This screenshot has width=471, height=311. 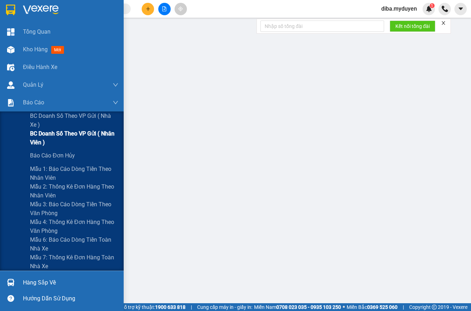 I want to click on span: Mẫu 6: Báo cáo dòng tiền toàn nhà xe, so click(x=74, y=244).